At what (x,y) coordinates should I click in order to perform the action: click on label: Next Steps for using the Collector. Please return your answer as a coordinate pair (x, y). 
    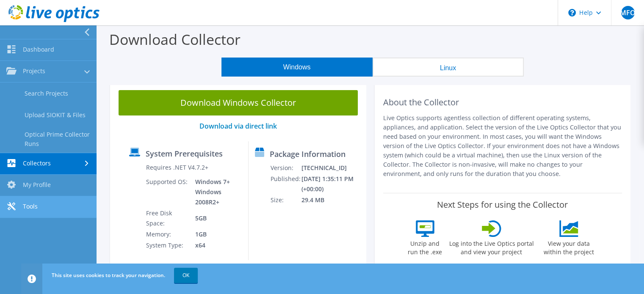
    Looking at the image, I should click on (502, 205).